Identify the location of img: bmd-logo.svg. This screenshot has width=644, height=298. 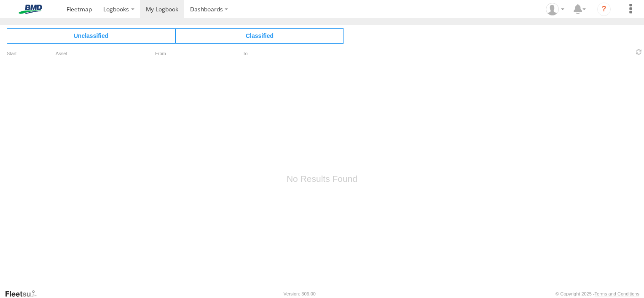
(30, 10).